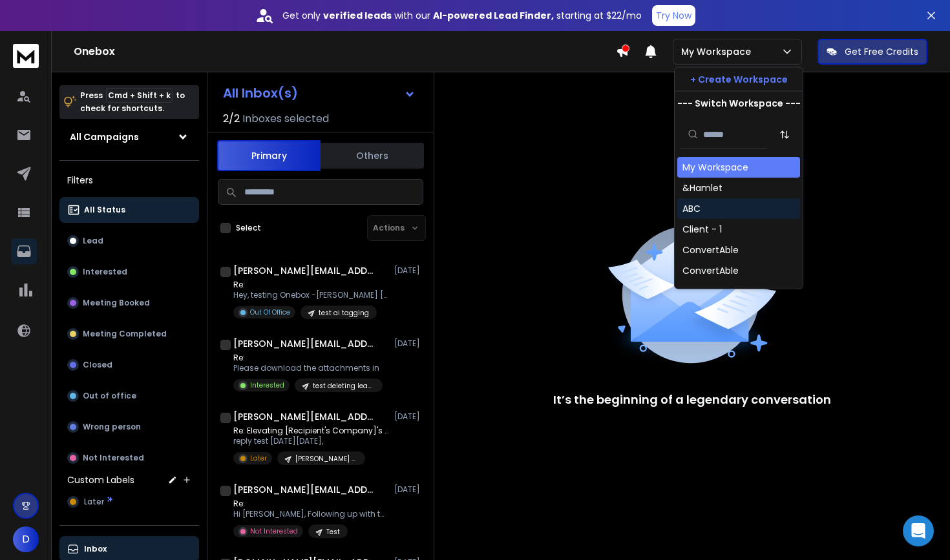  Describe the element at coordinates (493, 15) in the screenshot. I see `strong: AI-powered Lead Finder,` at that location.